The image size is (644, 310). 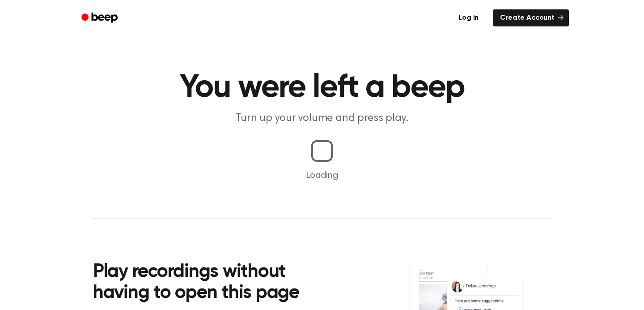 What do you see at coordinates (322, 118) in the screenshot?
I see `p: Turn up your volume and press play.` at bounding box center [322, 118].